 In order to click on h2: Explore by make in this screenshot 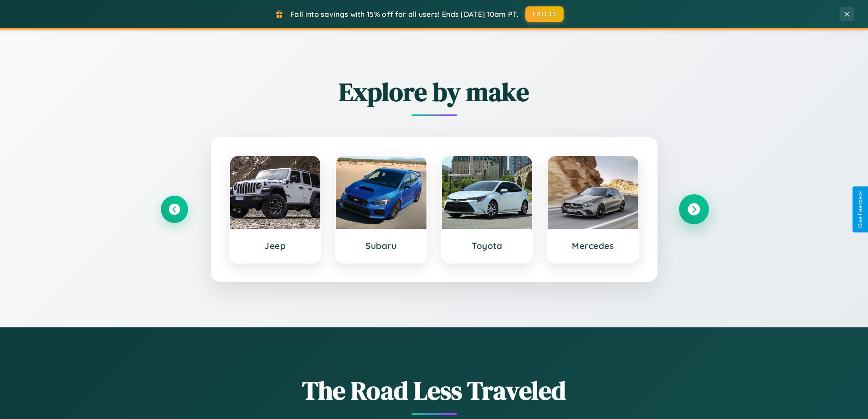, I will do `click(434, 92)`.